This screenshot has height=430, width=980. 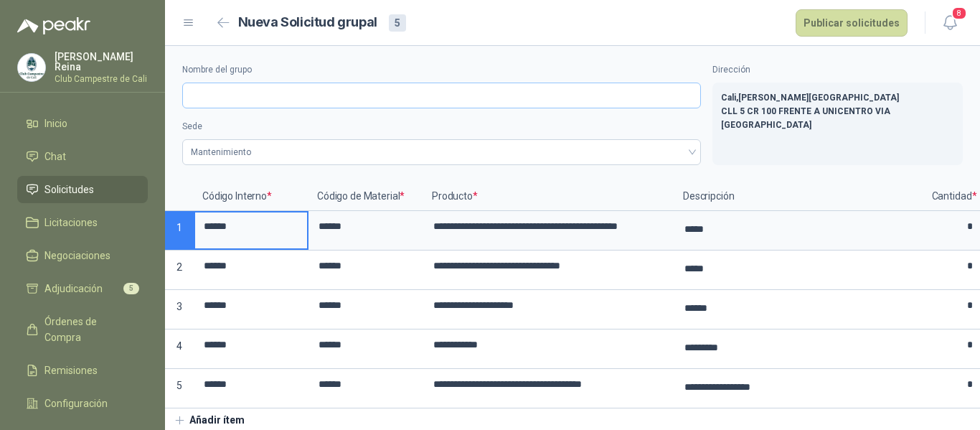 I want to click on h2: Nueva Solicitud grupal, so click(x=308, y=23).